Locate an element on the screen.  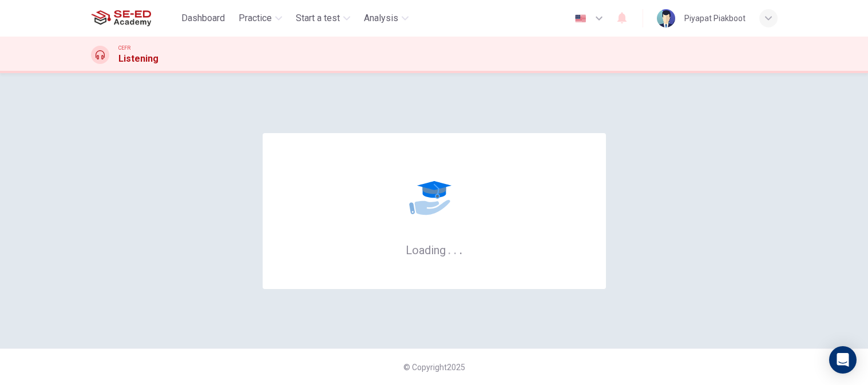
img: Profile picture is located at coordinates (666, 18).